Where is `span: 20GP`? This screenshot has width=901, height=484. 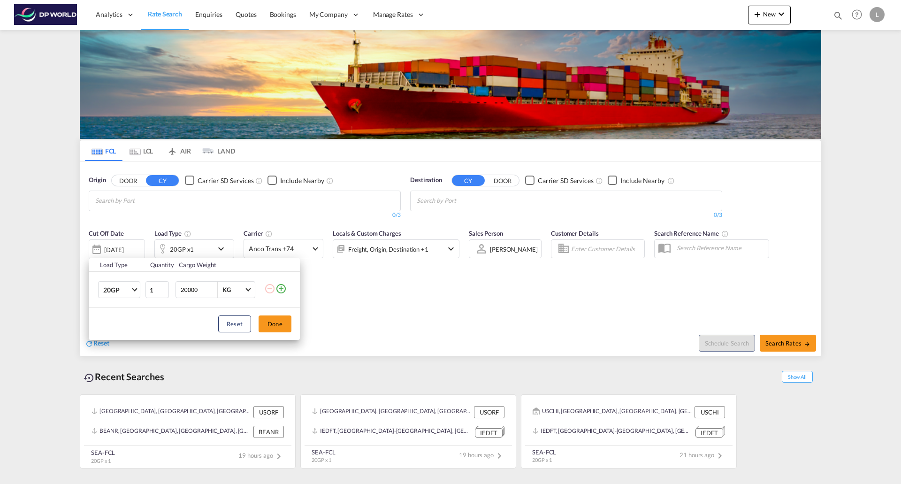 span: 20GP is located at coordinates (117, 290).